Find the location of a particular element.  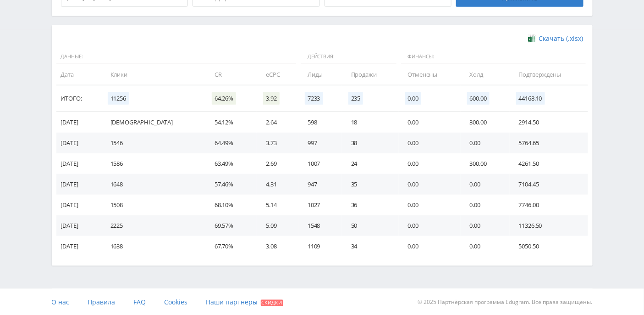

span: 600.00 is located at coordinates (479, 98).